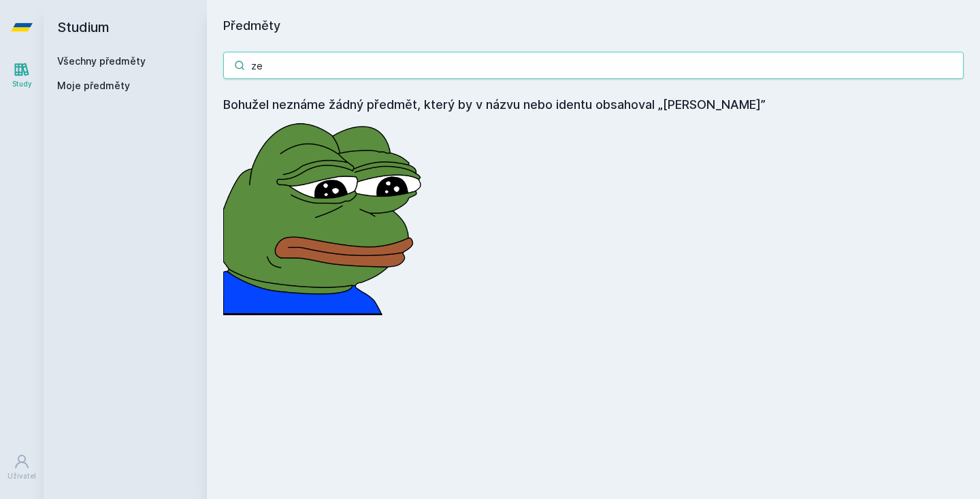  I want to click on input: Název nebo ident předmětu…, so click(593, 65).